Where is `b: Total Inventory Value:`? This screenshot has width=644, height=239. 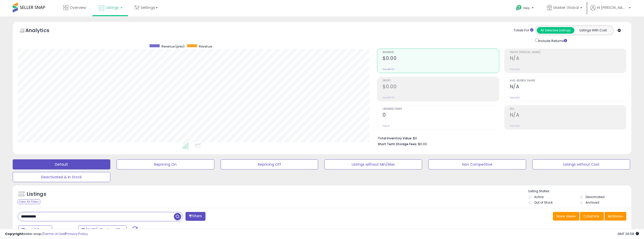
b: Total Inventory Value: is located at coordinates (395, 138).